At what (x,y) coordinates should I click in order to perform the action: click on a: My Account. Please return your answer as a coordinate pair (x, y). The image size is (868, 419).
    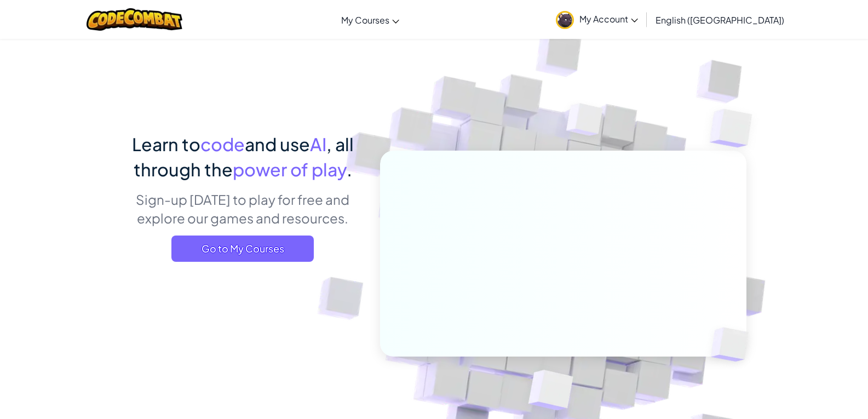
    Looking at the image, I should click on (597, 19).